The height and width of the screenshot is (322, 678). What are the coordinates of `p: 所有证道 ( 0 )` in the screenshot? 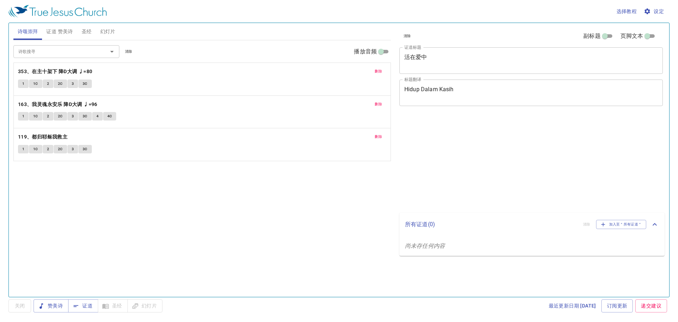 It's located at (491, 224).